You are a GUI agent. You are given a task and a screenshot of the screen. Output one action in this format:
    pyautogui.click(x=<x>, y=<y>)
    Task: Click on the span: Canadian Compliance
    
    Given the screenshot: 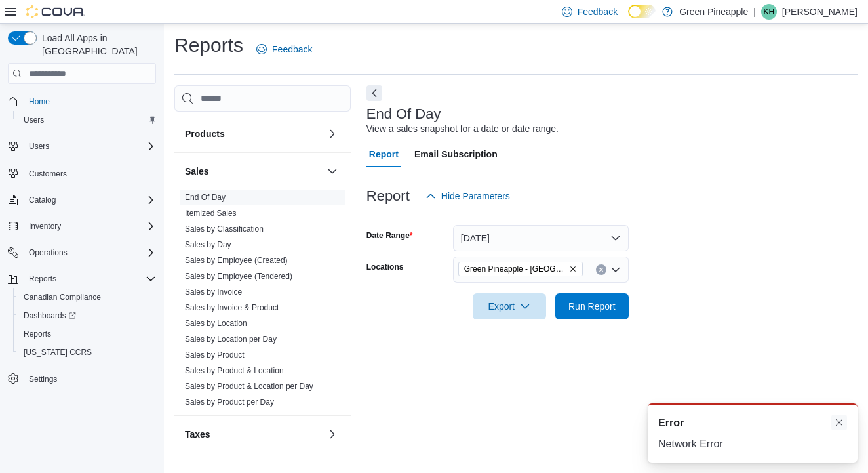 What is the action you would take?
    pyautogui.click(x=87, y=297)
    